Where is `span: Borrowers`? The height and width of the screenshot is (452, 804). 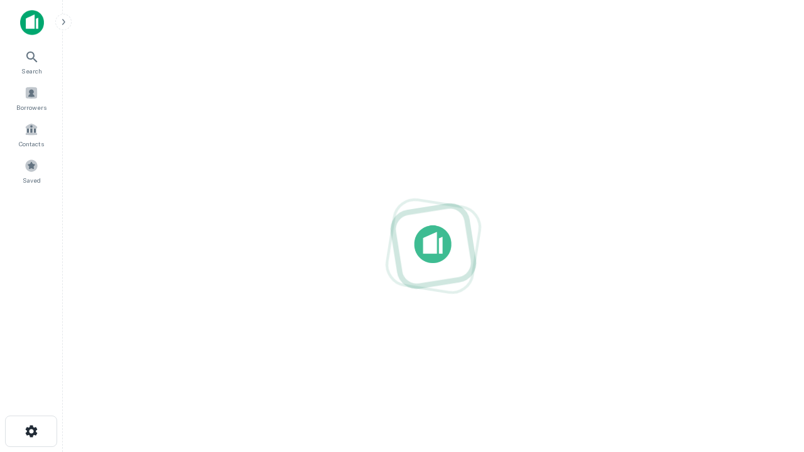
span: Borrowers is located at coordinates (31, 107).